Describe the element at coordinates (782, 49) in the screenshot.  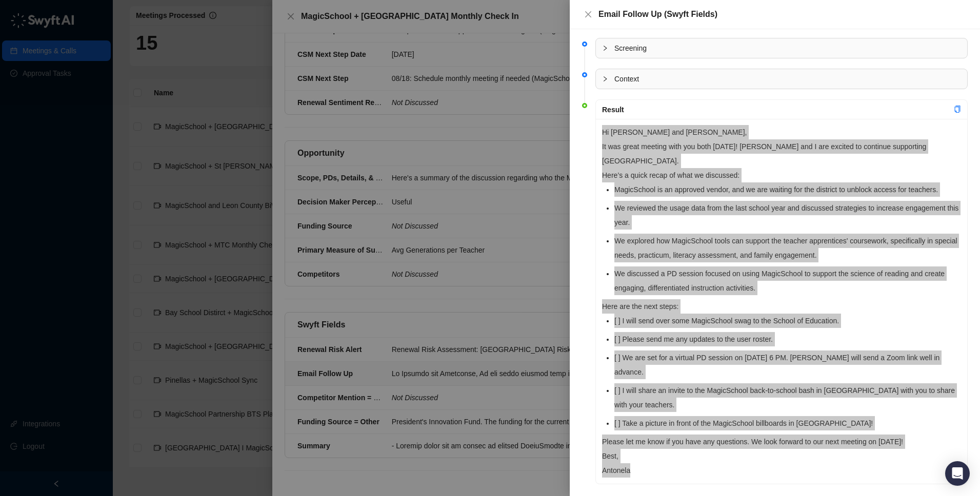
I see `div: Screening` at that location.